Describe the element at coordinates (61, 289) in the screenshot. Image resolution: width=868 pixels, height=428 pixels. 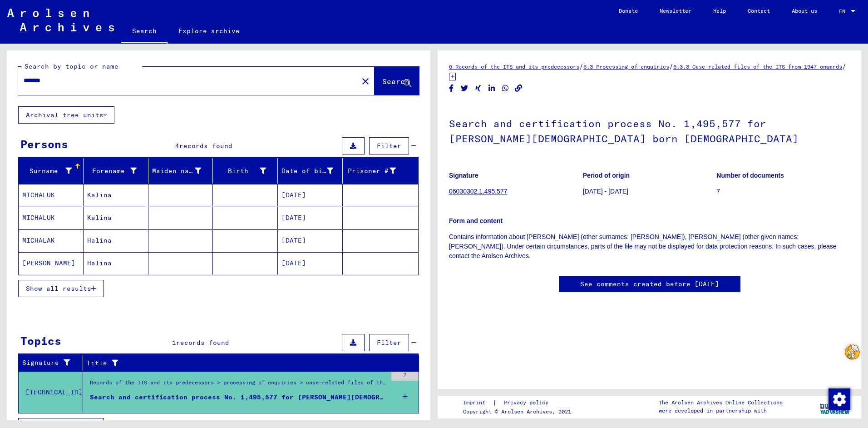
I see `button: Show all results` at that location.